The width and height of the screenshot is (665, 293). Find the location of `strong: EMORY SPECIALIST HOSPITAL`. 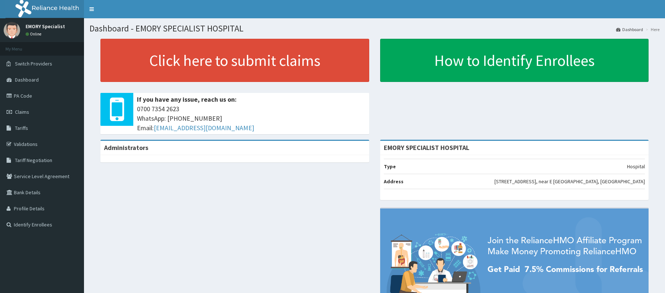

strong: EMORY SPECIALIST HOSPITAL is located at coordinates (427, 147).